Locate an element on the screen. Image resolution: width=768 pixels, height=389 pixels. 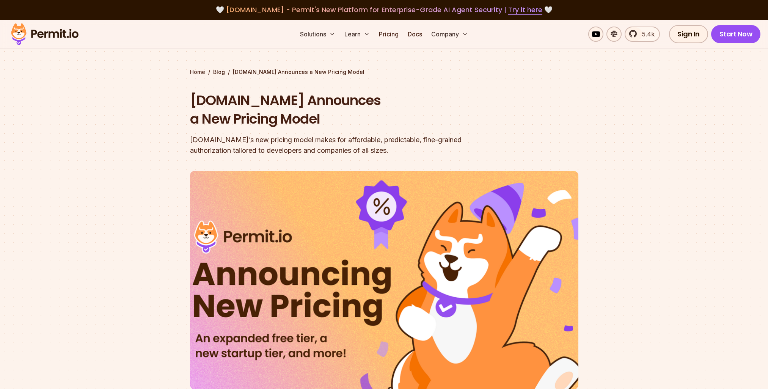
a: Blog is located at coordinates (219, 72).